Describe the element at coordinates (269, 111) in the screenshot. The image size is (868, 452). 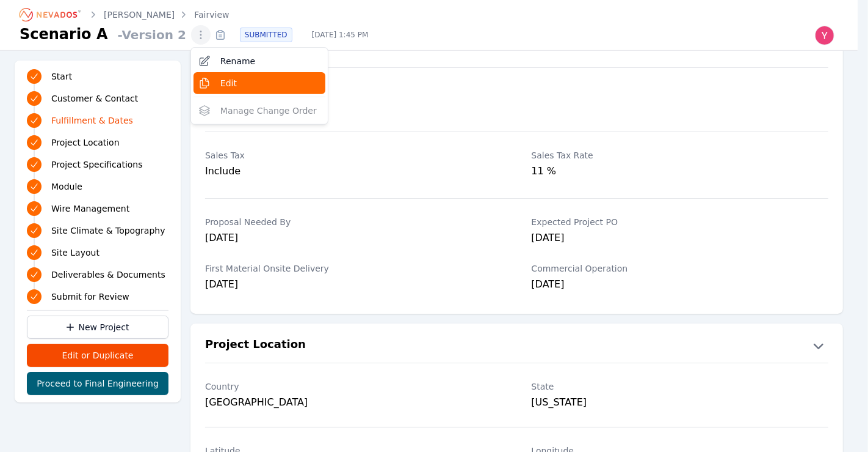
I see `span: Manage Change Order` at that location.